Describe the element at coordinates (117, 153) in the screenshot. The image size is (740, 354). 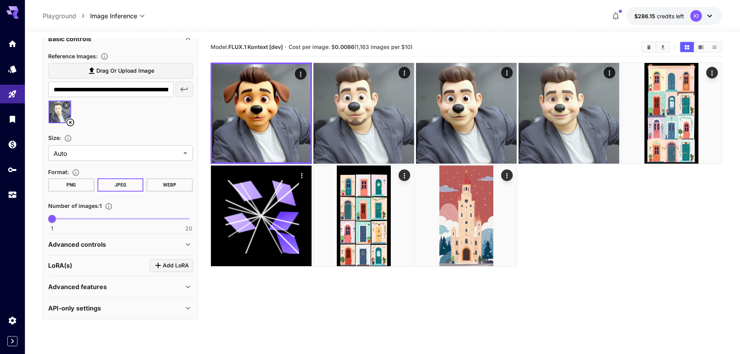
I see `span: Auto` at that location.